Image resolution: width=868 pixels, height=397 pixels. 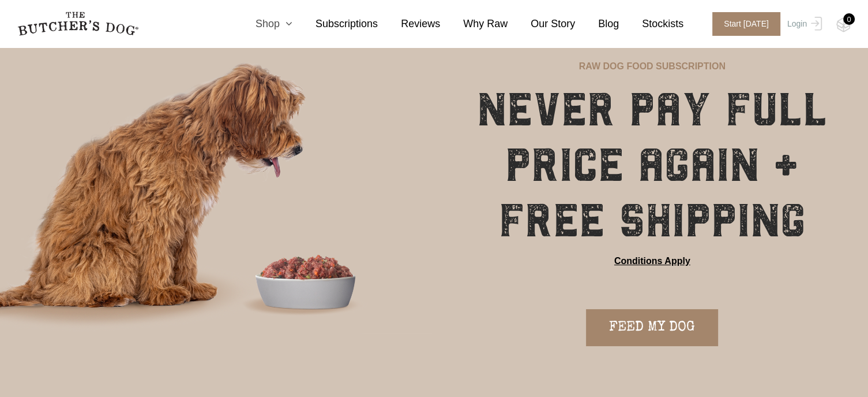 I want to click on a: Shop, so click(x=262, y=24).